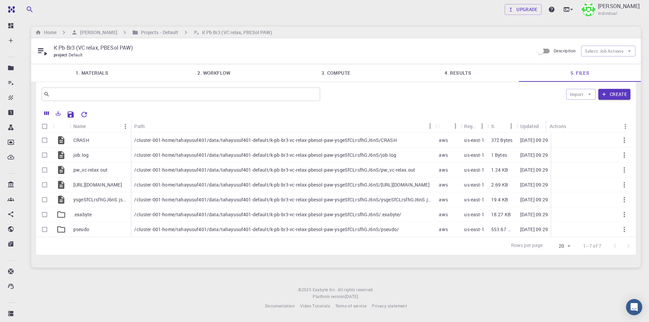 This screenshot has height=322, width=649. What do you see at coordinates (58, 113) in the screenshot?
I see `button: Export` at bounding box center [58, 113].